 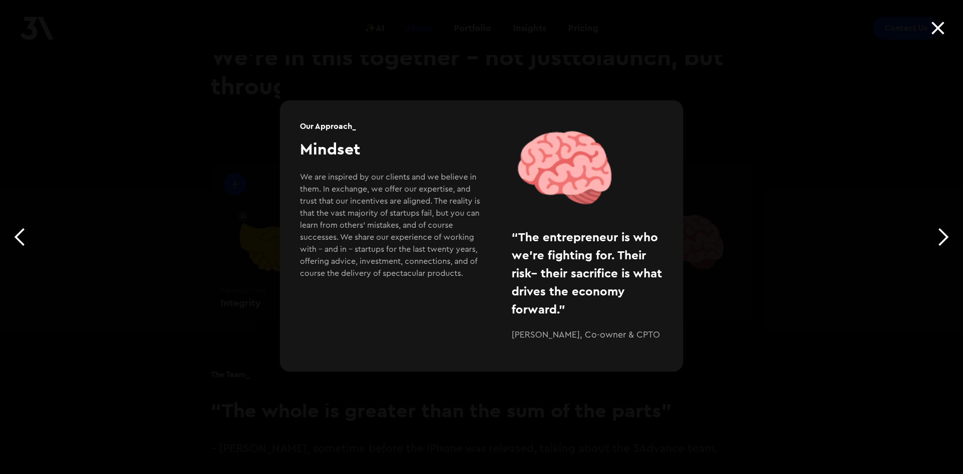 What do you see at coordinates (482, 392) in the screenshot?
I see `div: Show slide 2 of 4` at bounding box center [482, 392].